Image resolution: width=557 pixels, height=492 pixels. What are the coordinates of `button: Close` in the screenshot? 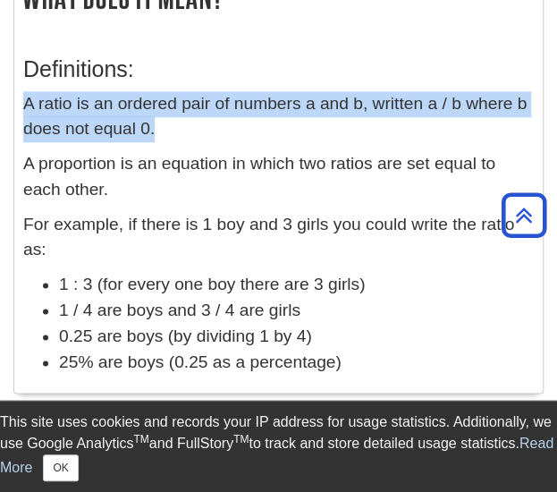 It's located at (60, 468).